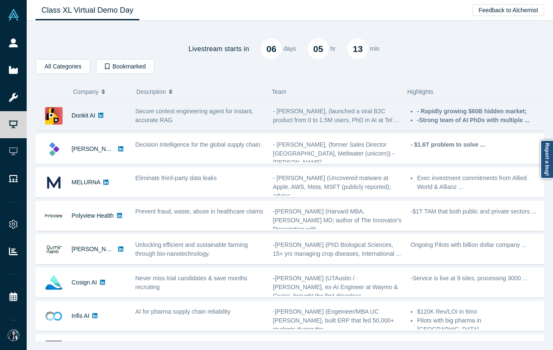 The height and width of the screenshot is (350, 553). Describe the element at coordinates (219, 49) in the screenshot. I see `h4: Livestream starts in` at that location.